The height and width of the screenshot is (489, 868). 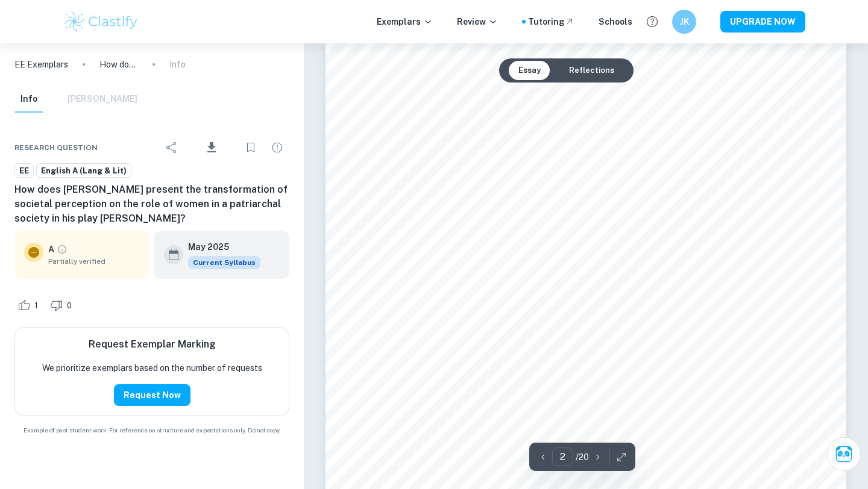 What do you see at coordinates (84, 171) in the screenshot?
I see `a: English A (Lang & Lit)` at bounding box center [84, 171].